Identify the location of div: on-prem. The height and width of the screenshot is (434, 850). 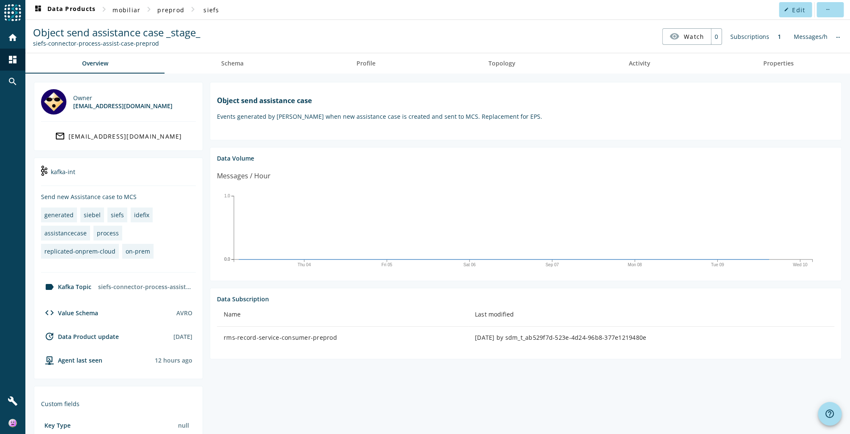
(138, 251).